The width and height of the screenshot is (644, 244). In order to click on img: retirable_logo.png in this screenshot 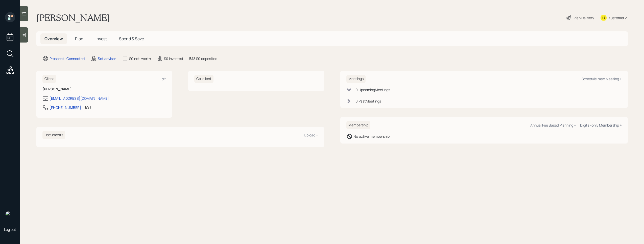, I will do `click(10, 216)`.